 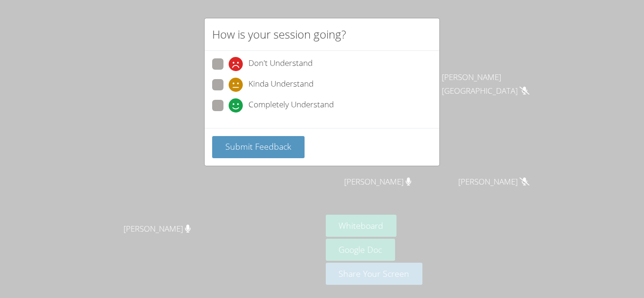 What do you see at coordinates (291, 106) in the screenshot?
I see `span: Completely Understand` at bounding box center [291, 106].